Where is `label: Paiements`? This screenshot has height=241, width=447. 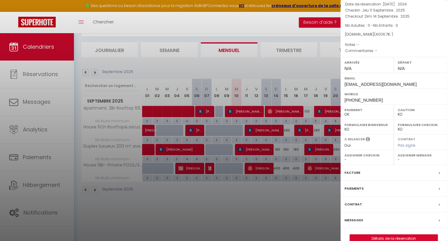 label: Paiements is located at coordinates (354, 188).